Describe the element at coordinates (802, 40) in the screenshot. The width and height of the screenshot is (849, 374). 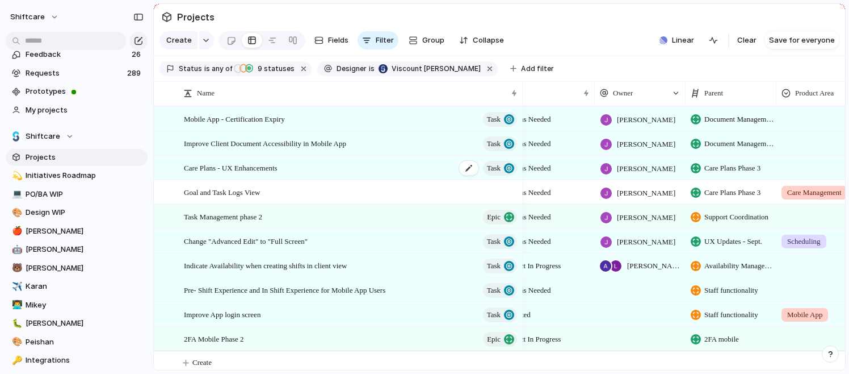
I see `button: Save for everyone` at that location.